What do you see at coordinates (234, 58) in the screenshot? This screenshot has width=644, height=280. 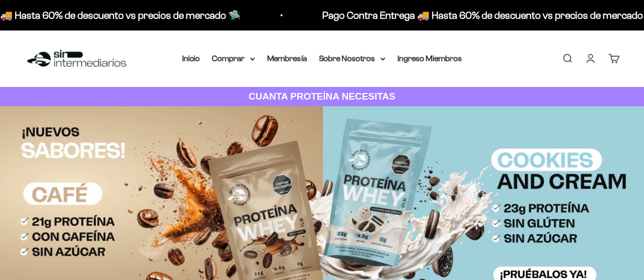 I see `summary: Comprar` at bounding box center [234, 58].